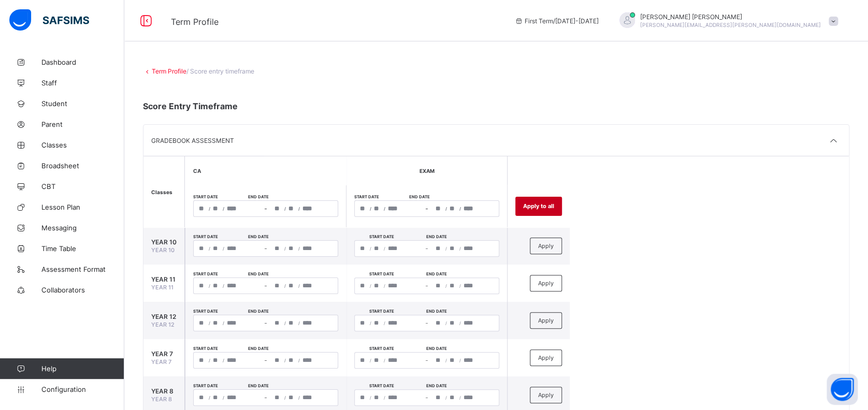 The height and width of the screenshot is (410, 868). Describe the element at coordinates (83, 83) in the screenshot. I see `span: Staff` at that location.